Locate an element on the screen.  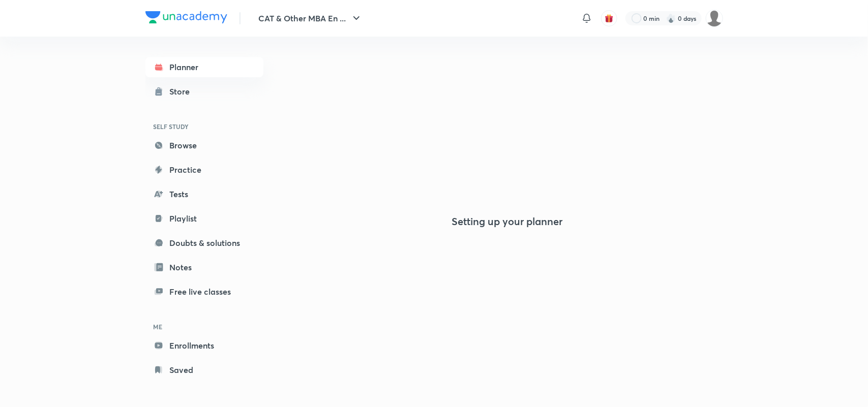
a: Doubts & solutions is located at coordinates (205, 243).